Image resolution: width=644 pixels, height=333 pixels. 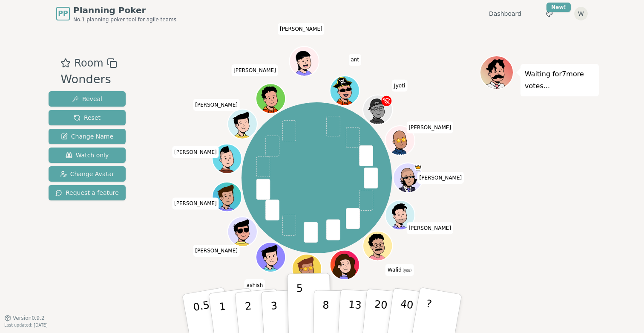 I want to click on span: Version 0.9.2, so click(x=28, y=318).